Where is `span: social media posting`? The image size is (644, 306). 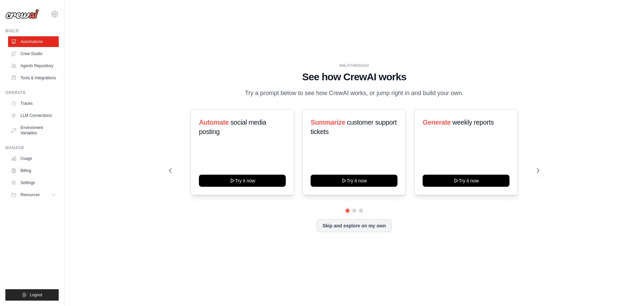
span: social media posting is located at coordinates (233, 127).